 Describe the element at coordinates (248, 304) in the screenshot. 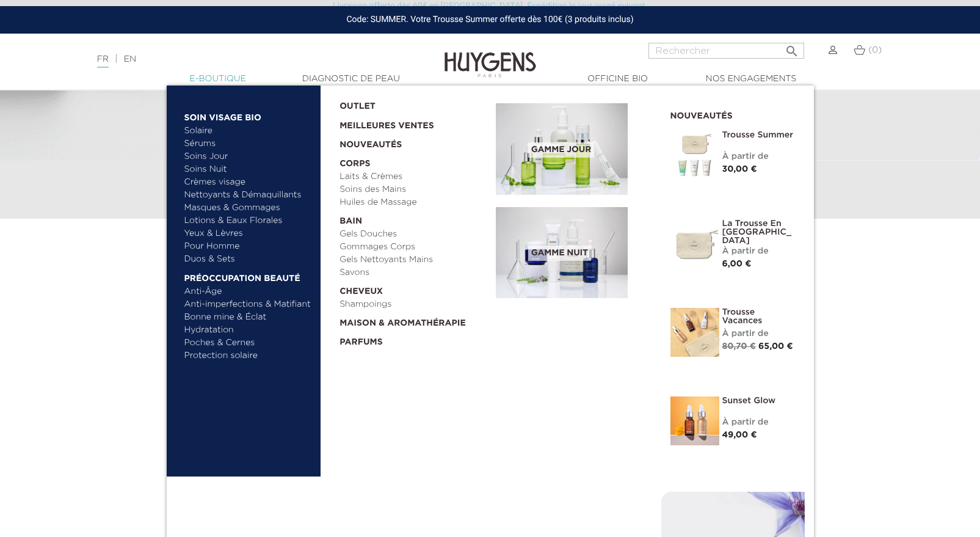

I see `a: Anti-imperfections & Matifiant` at that location.